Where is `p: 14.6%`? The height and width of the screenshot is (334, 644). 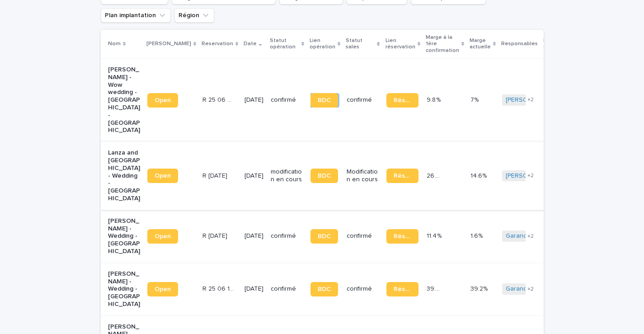 p: 14.6% is located at coordinates (480, 175).